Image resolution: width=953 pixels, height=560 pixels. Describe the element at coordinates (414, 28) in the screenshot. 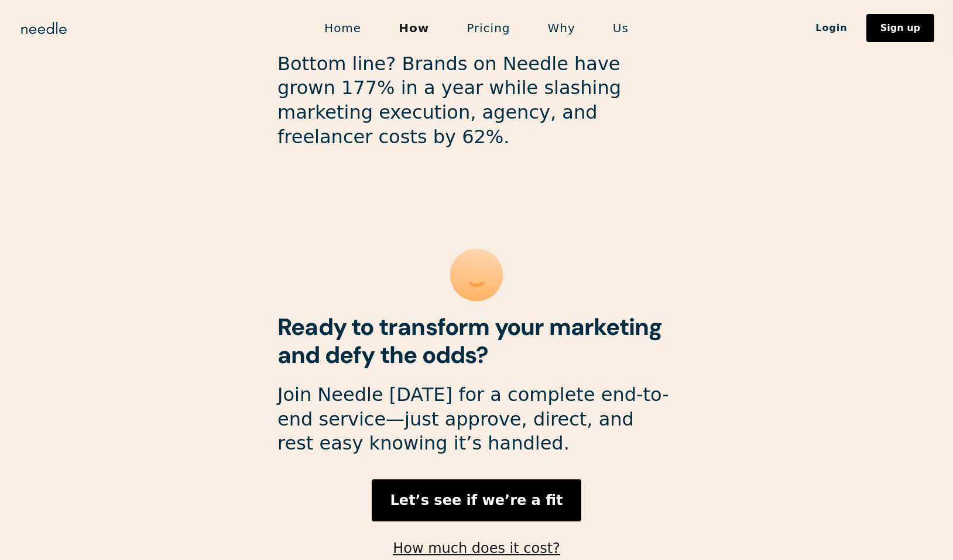

I see `a: How` at that location.